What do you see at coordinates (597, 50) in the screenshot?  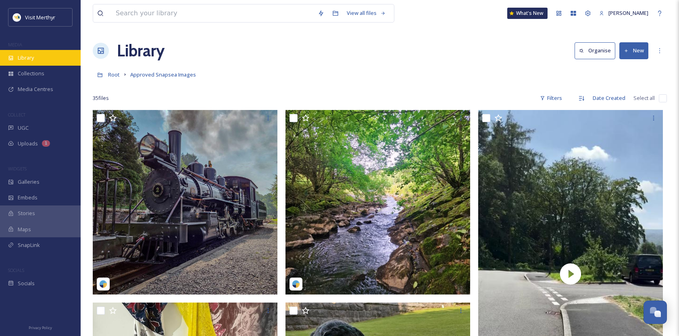 I see `a: Organise` at bounding box center [597, 50].